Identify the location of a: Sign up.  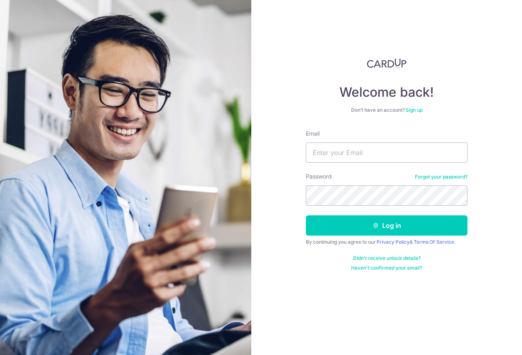
(414, 110).